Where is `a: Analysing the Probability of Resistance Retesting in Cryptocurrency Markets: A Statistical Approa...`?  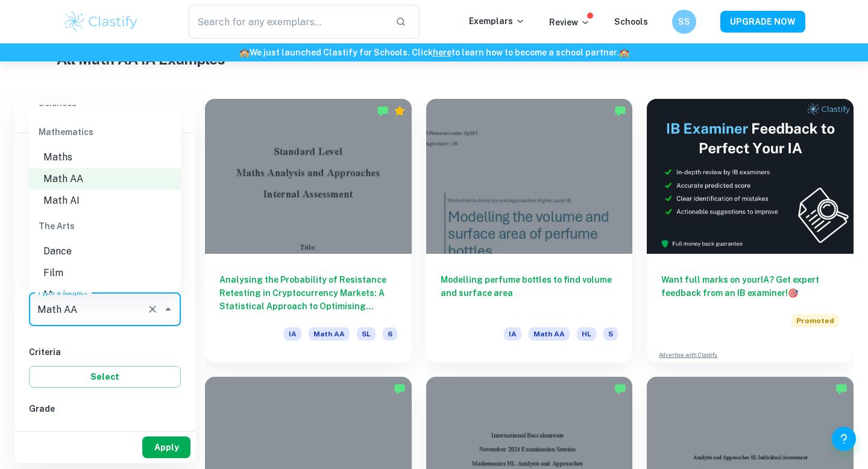
a: Analysing the Probability of Resistance Retesting in Cryptocurrency Markets: A Statistical Approa... is located at coordinates (308, 230).